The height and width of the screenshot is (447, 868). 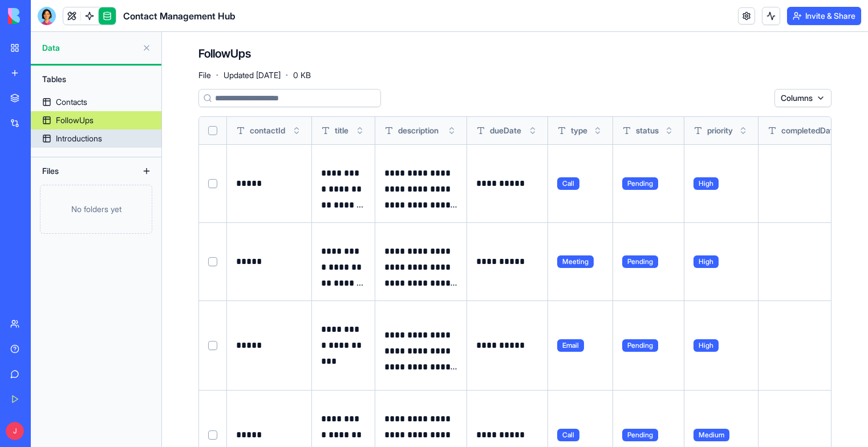 I want to click on span: Contact Management Hub, so click(x=179, y=16).